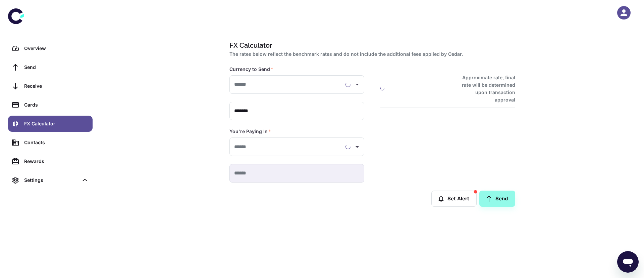 The width and height of the screenshot is (644, 278). What do you see at coordinates (250, 132) in the screenshot?
I see `label: You're Paying In` at bounding box center [250, 132].